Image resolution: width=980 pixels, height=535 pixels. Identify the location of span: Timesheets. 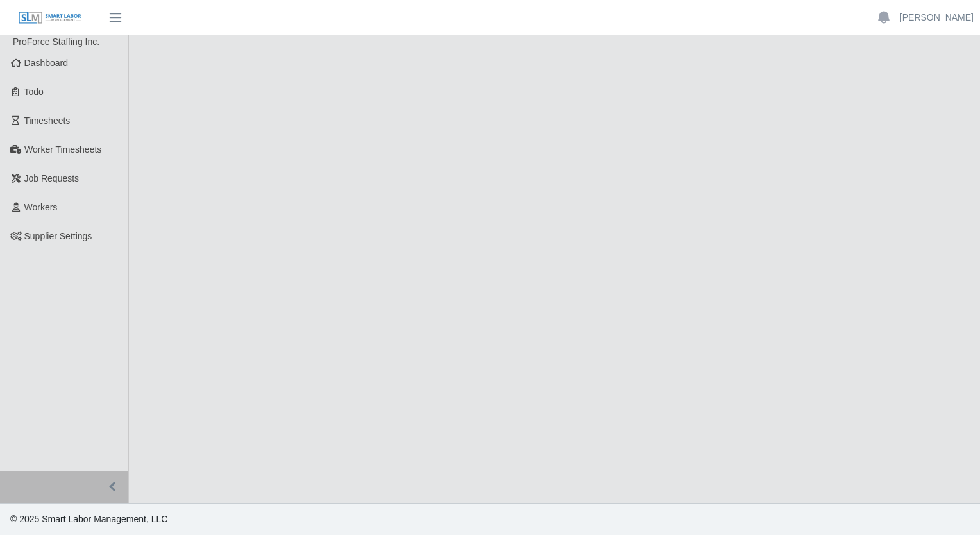
(48, 121).